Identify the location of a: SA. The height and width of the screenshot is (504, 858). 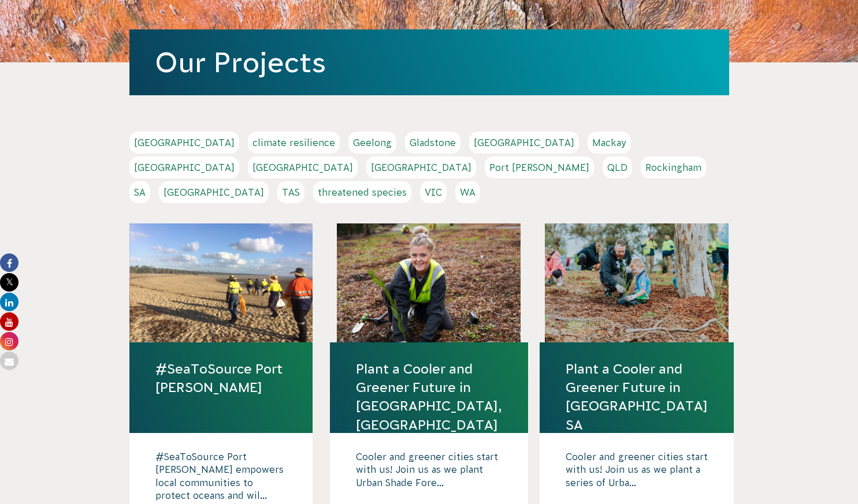
(139, 193).